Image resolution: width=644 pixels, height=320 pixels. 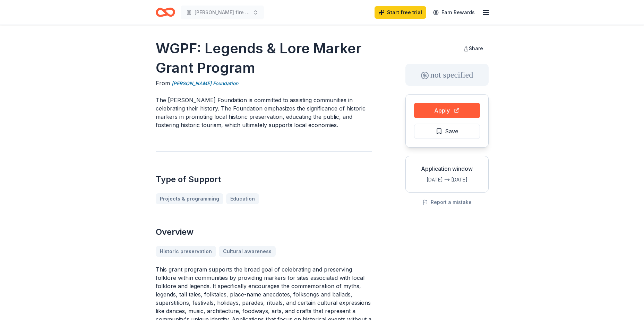 What do you see at coordinates (454, 12) in the screenshot?
I see `a: Earn Rewards` at bounding box center [454, 12].